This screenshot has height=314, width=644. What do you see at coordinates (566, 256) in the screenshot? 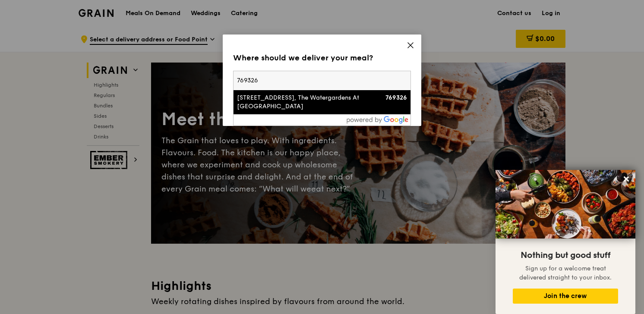
I see `span: Nothing but good stuff` at bounding box center [566, 256].